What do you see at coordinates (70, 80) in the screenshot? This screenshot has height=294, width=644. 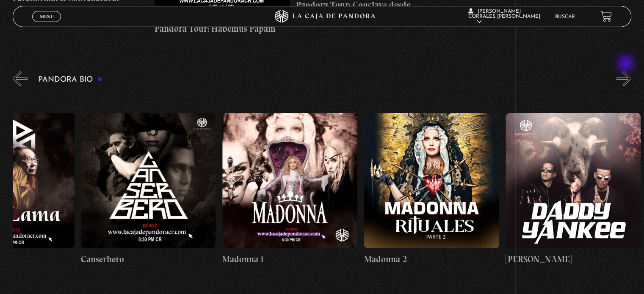 I see `h3: Pandora Bio` at bounding box center [70, 80].